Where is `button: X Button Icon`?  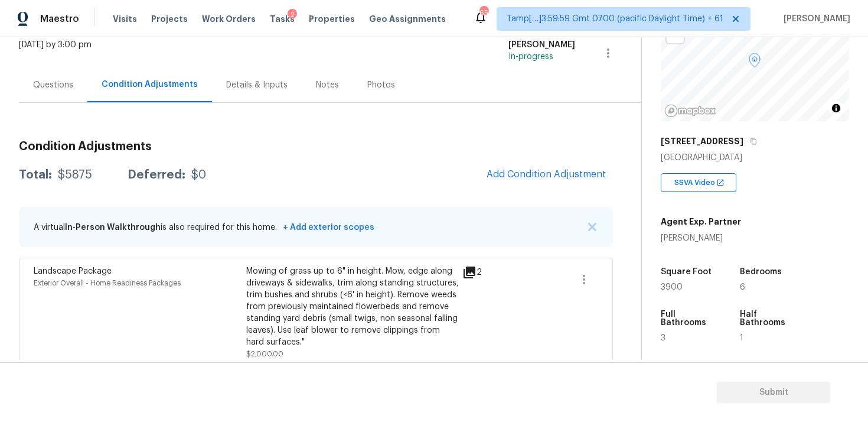 button: X Button Icon is located at coordinates (592, 227).